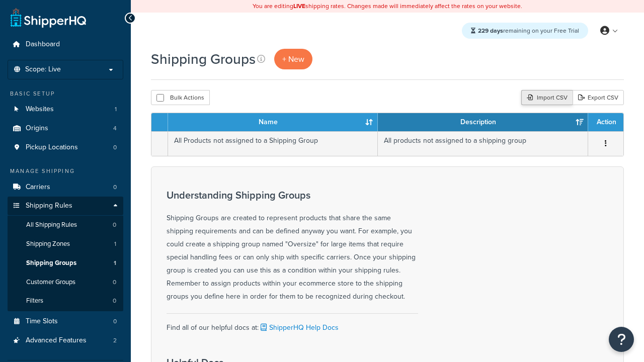  What do you see at coordinates (42, 321) in the screenshot?
I see `span: Time Slots` at bounding box center [42, 321].